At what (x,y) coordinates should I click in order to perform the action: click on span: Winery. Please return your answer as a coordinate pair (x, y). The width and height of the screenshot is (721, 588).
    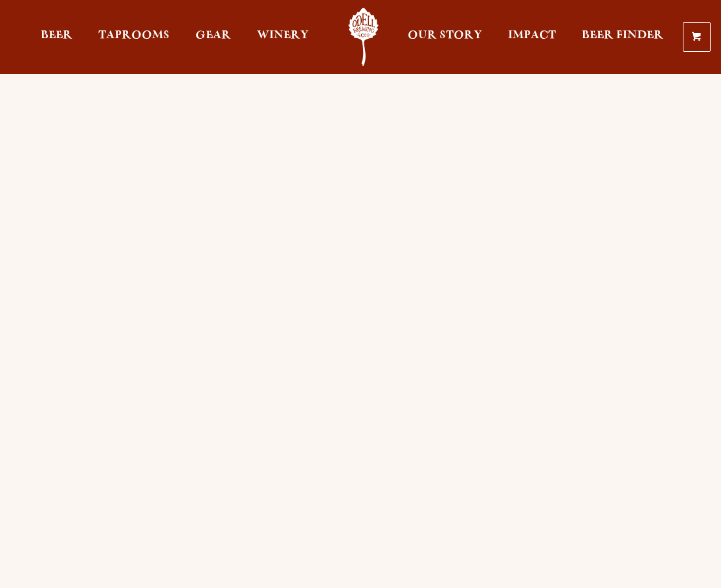
    Looking at the image, I should click on (283, 36).